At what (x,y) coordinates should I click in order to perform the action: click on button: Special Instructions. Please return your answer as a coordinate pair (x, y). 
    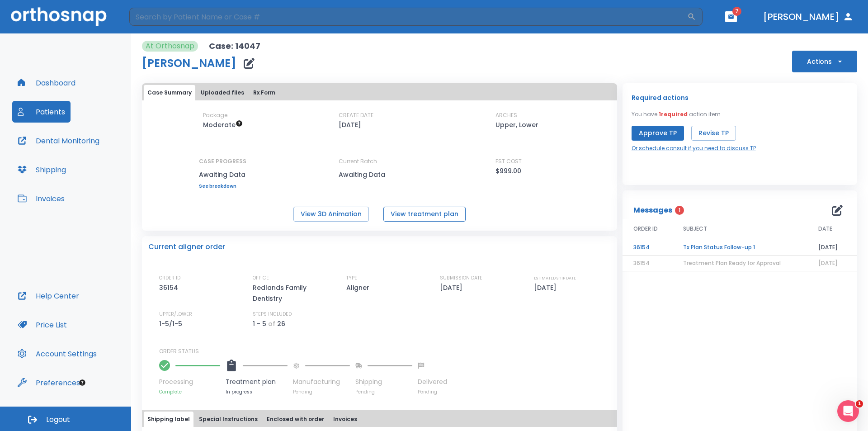
    Looking at the image, I should click on (228, 419).